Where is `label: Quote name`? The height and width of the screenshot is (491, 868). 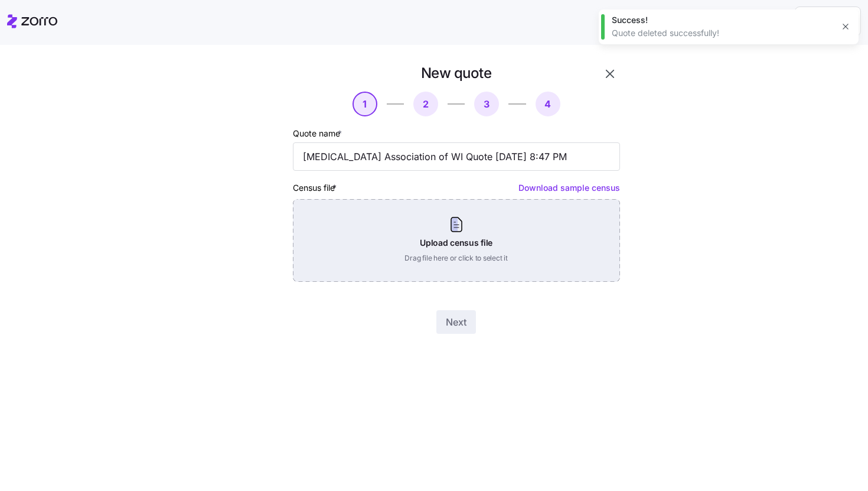 label: Quote name is located at coordinates (318, 134).